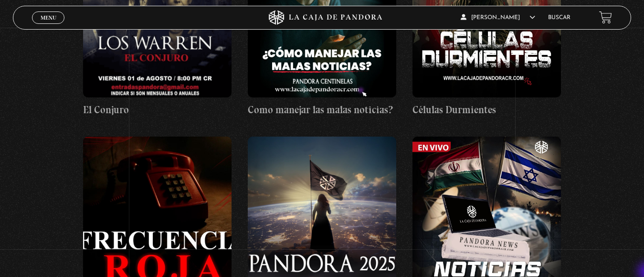  What do you see at coordinates (606, 17) in the screenshot?
I see `a: View your shopping cart` at bounding box center [606, 17].